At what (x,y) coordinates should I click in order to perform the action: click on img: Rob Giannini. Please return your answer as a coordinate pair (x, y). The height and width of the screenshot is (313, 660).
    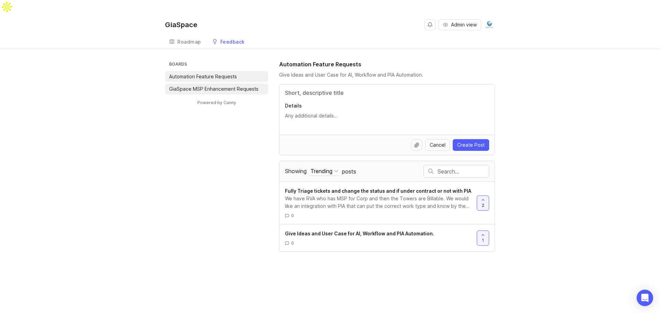
    Looking at the image, I should click on (490, 25).